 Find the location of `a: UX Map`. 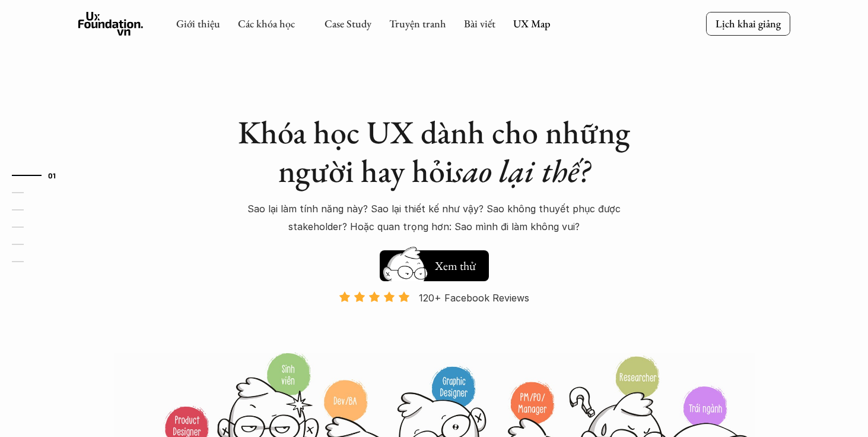

a: UX Map is located at coordinates (531, 23).